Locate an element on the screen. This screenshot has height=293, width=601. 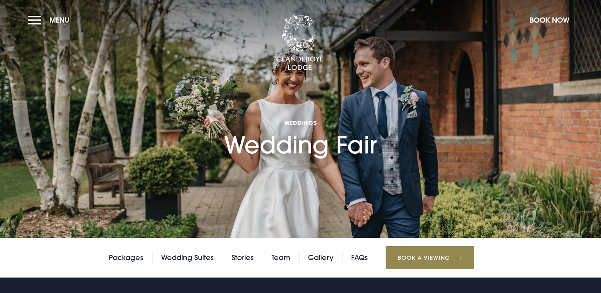
a: Gallery is located at coordinates (321, 257).